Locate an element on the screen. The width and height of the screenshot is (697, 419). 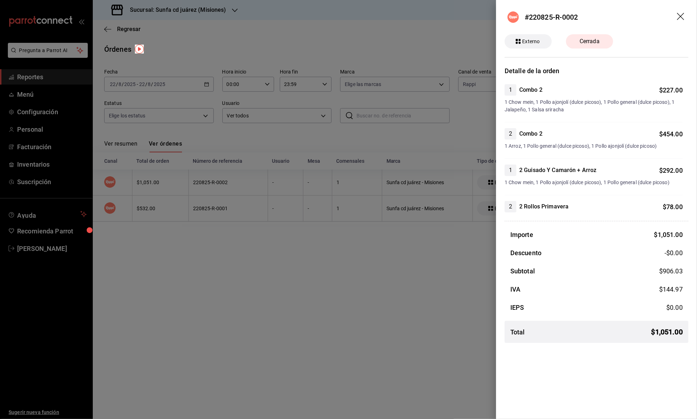
h3: Total is located at coordinates (518, 332).